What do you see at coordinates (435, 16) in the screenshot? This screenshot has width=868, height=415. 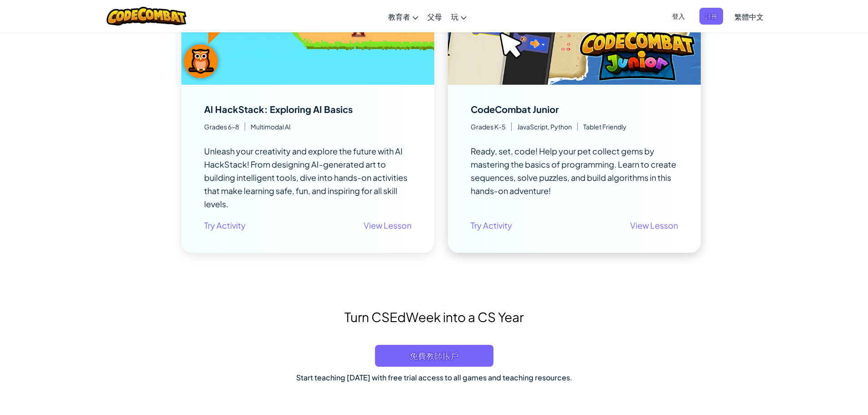 I see `a: 父母` at bounding box center [435, 16].